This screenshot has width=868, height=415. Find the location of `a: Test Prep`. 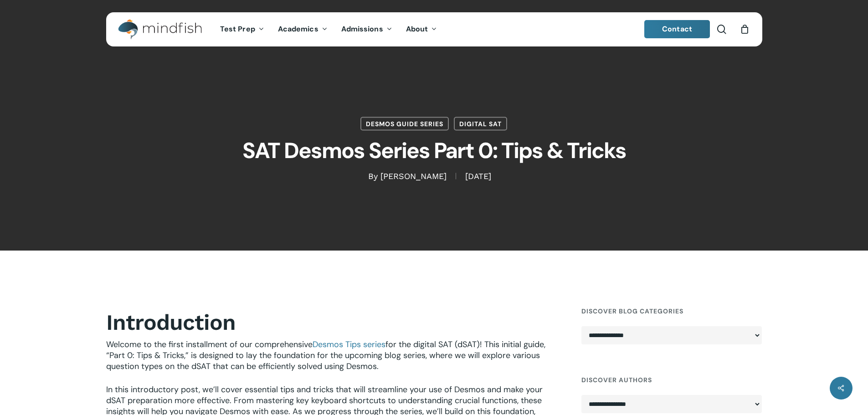

a: Test Prep is located at coordinates (242, 29).